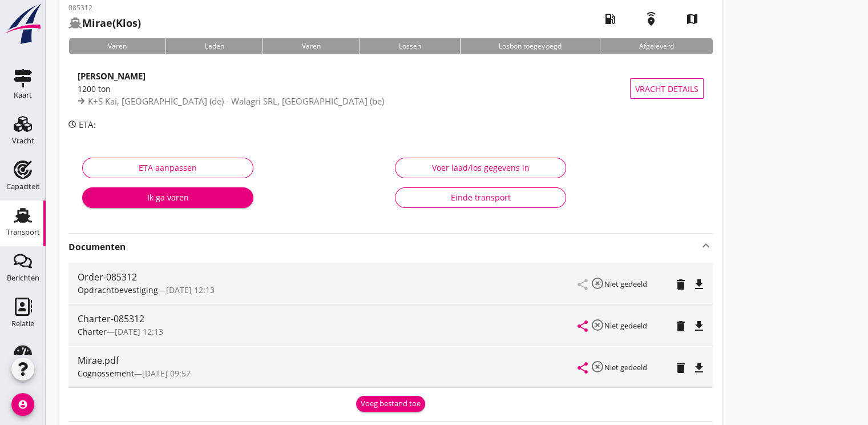 The image size is (868, 425). Describe the element at coordinates (481, 198) in the screenshot. I see `button: Einde transport` at that location.